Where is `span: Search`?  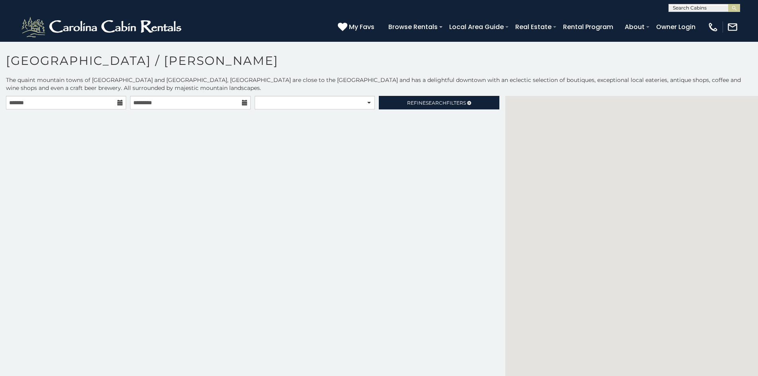 span: Search is located at coordinates (436, 103).